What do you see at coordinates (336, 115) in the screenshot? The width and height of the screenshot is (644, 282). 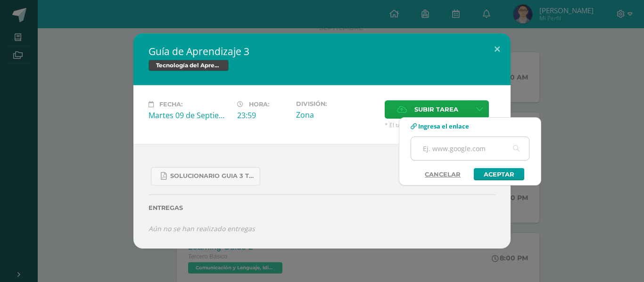 I see `div: Zona` at bounding box center [336, 115].